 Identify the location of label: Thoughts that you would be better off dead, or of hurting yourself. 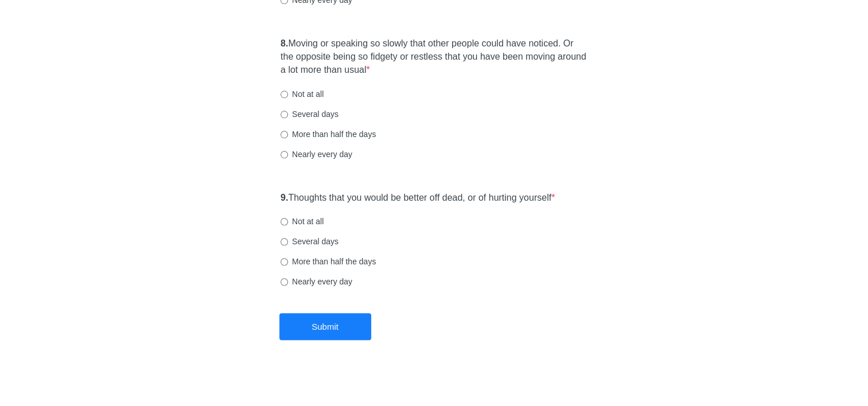
(418, 198).